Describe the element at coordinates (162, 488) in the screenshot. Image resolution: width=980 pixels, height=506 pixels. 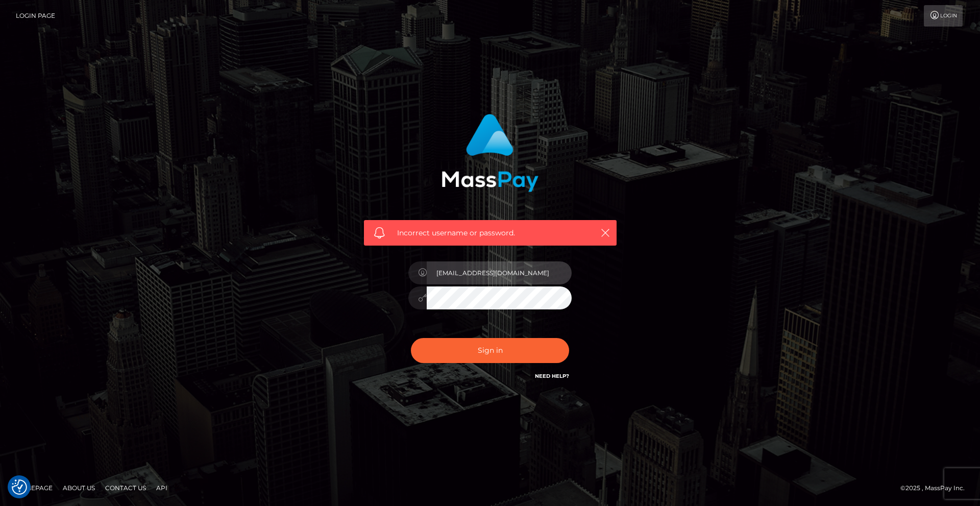
I see `a: API` at that location.